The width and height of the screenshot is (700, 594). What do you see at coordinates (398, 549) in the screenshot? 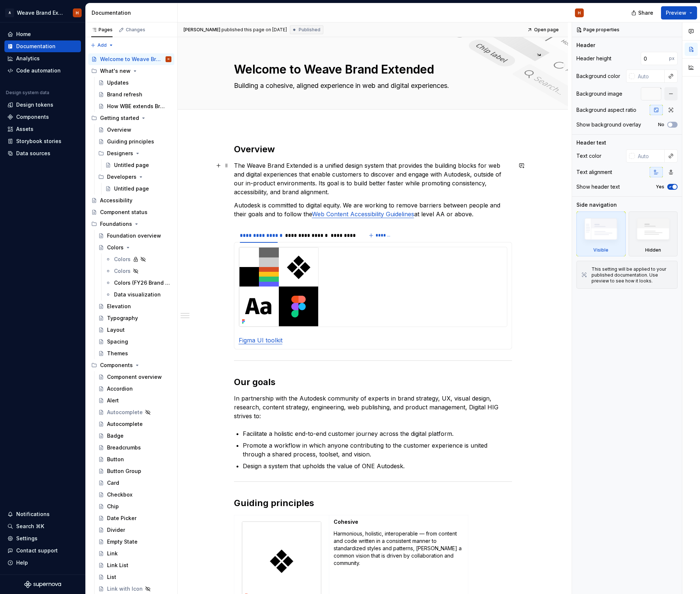
I see `p: Harmonious, holistic, interoperable — from content and code written in a consistent manner to sta...` at bounding box center [398, 549].